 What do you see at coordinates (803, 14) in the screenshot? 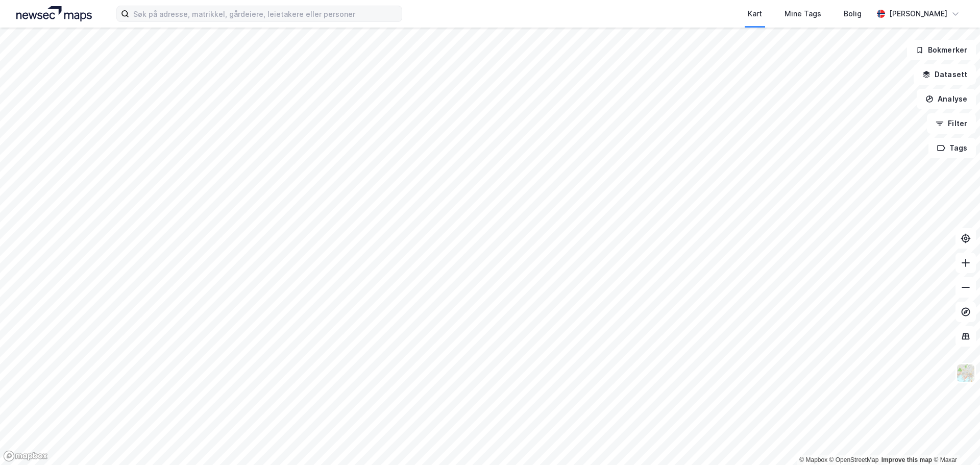
I see `div: Mine Tags` at bounding box center [803, 14].